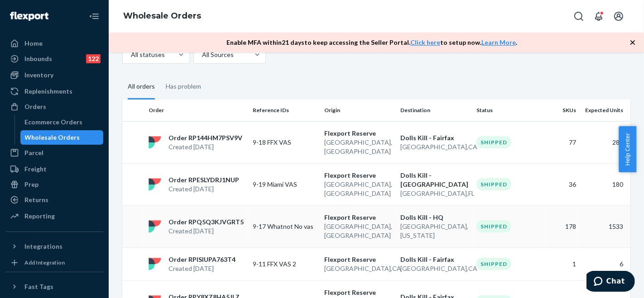  Describe the element at coordinates (54, 75) in the screenshot. I see `a: Inventory` at that location.